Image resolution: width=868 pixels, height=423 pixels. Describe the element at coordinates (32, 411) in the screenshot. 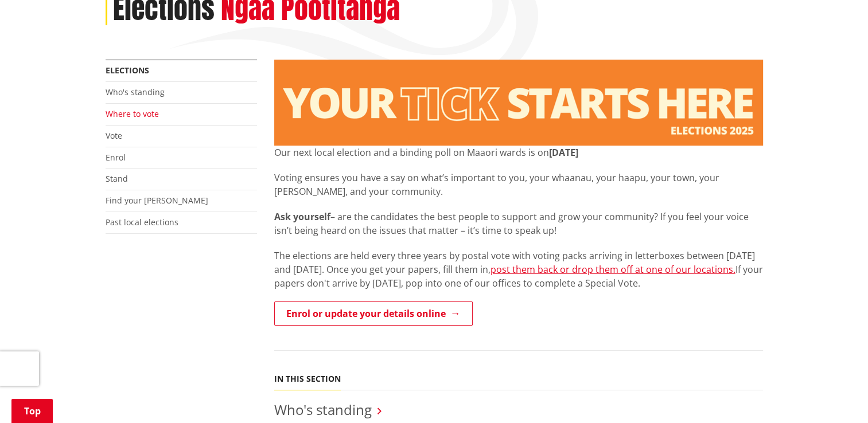

I see `a: Top` at that location.